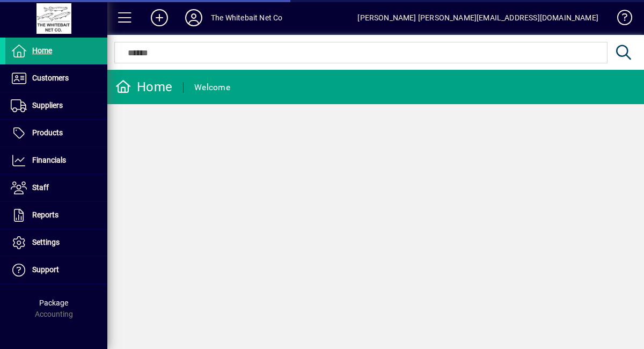  What do you see at coordinates (42, 51) in the screenshot?
I see `span: Home` at bounding box center [42, 51].